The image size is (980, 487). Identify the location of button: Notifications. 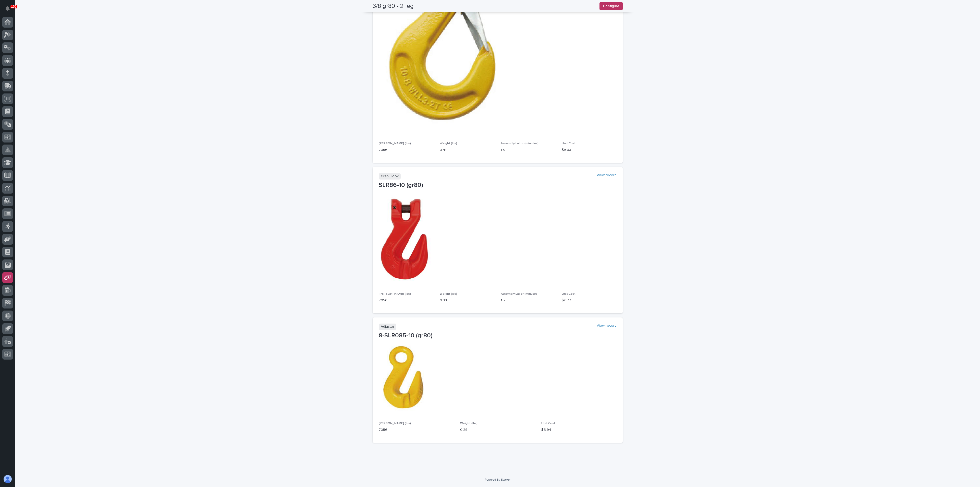
(8, 9).